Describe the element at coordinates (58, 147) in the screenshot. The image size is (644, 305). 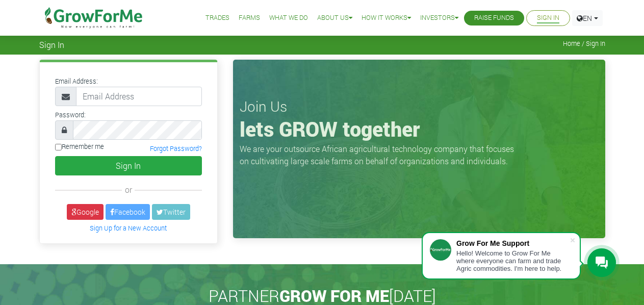
I see `input: Remember me` at that location.